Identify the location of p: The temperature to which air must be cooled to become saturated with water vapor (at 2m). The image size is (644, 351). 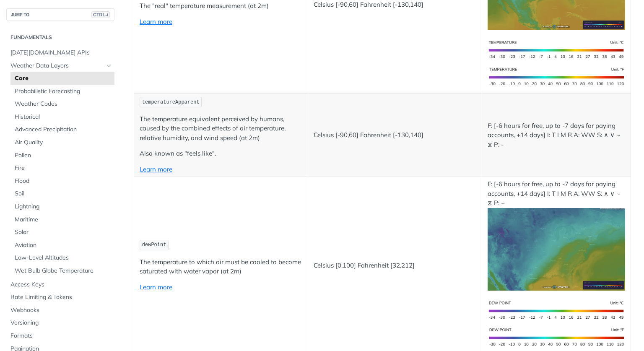
(221, 267).